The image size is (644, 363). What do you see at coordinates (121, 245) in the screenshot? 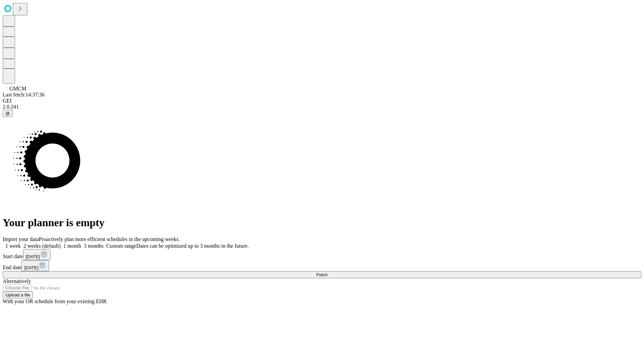
I see `span: Custom range` at bounding box center [121, 245].